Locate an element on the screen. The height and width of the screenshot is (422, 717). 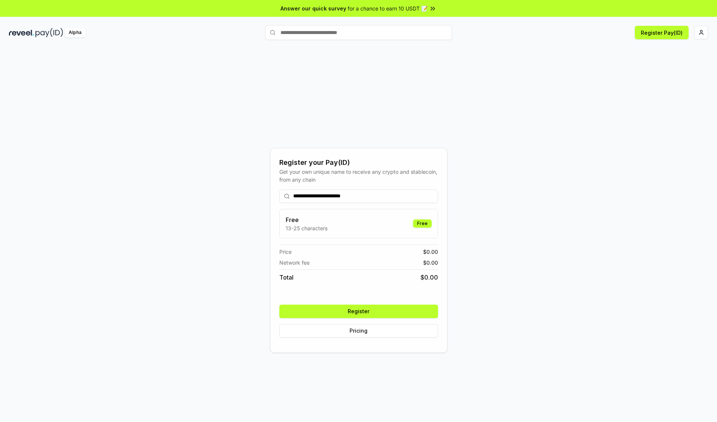
div: Alpha is located at coordinates (75, 33).